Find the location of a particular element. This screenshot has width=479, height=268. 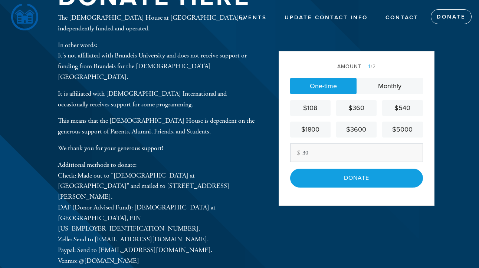

p: In other words: It's not affiliated with Brandeis University and does not receive support or fund... is located at coordinates (156, 61).